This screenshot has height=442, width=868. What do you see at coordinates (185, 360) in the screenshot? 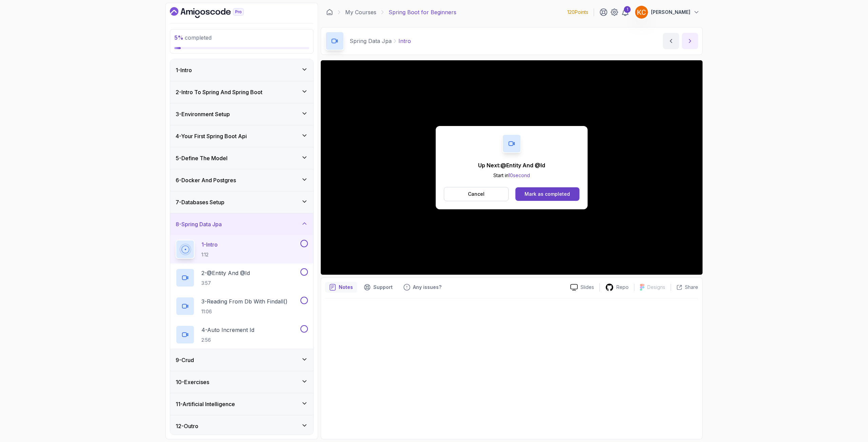
I see `h3: 9 - Crud` at bounding box center [185, 360].